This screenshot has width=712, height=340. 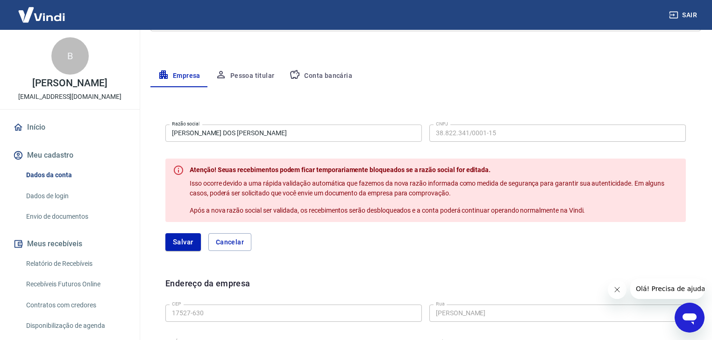 I want to click on button: Empresa, so click(x=179, y=76).